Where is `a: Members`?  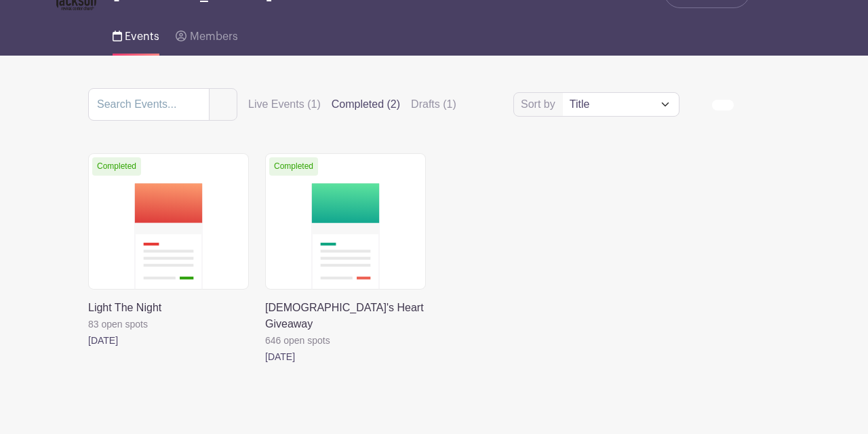 a: Members is located at coordinates (206, 34).